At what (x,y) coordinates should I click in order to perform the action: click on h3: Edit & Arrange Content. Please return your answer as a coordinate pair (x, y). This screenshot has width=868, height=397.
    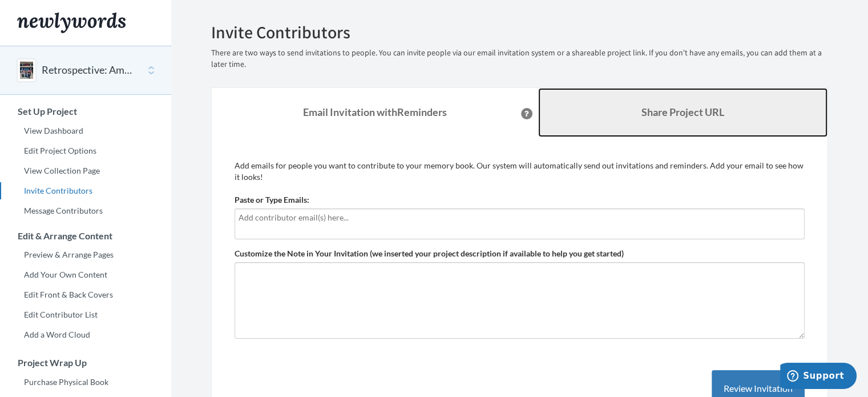
    Looking at the image, I should click on (85, 235).